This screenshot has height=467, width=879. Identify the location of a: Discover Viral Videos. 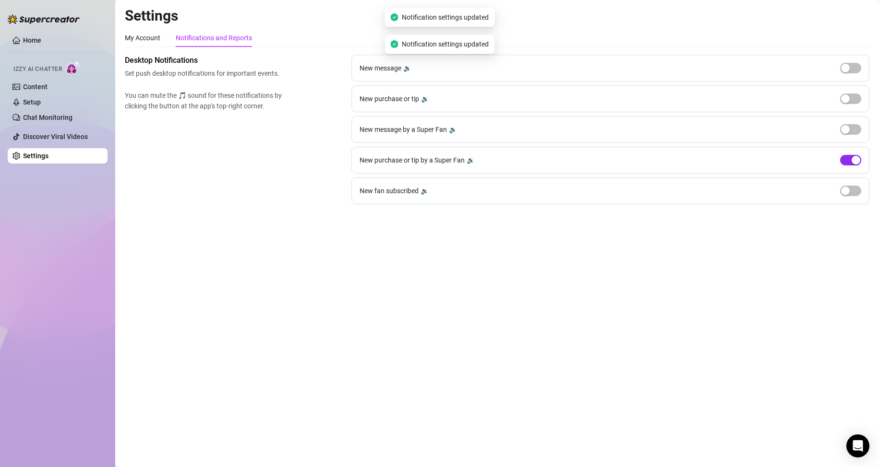
(55, 137).